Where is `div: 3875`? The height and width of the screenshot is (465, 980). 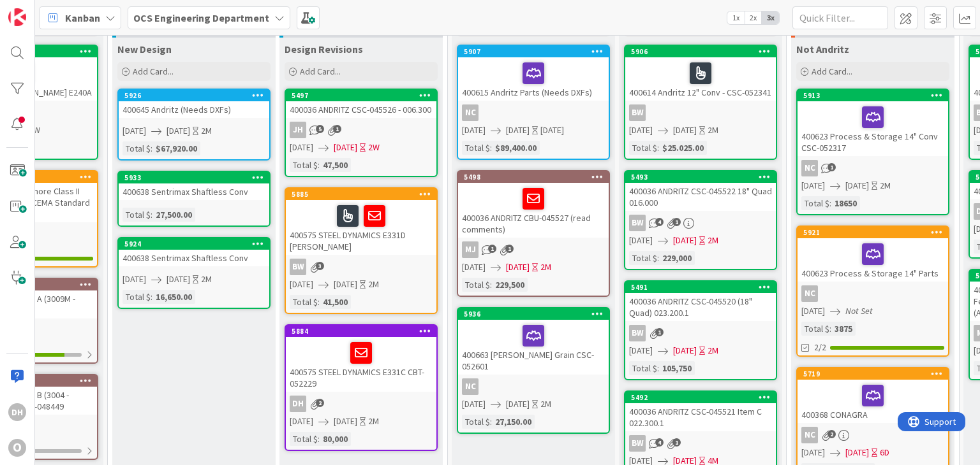
div: 3875 is located at coordinates (843, 329).